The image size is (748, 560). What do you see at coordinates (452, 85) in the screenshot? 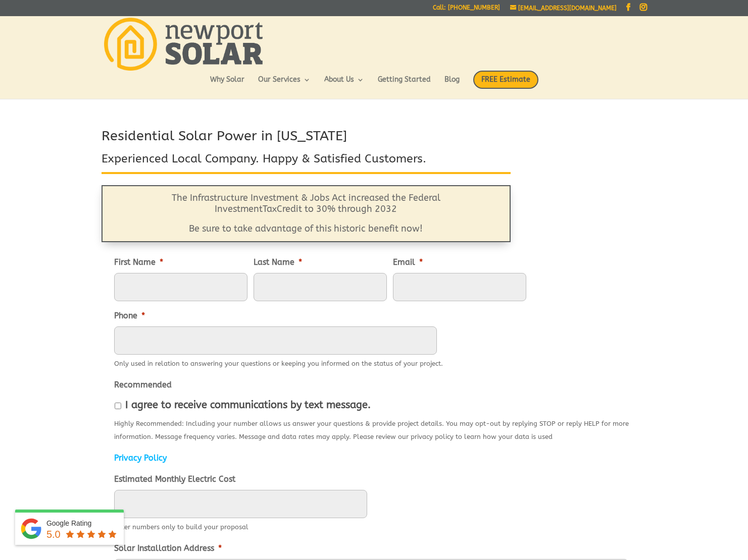
I see `a: Blog` at bounding box center [452, 85].